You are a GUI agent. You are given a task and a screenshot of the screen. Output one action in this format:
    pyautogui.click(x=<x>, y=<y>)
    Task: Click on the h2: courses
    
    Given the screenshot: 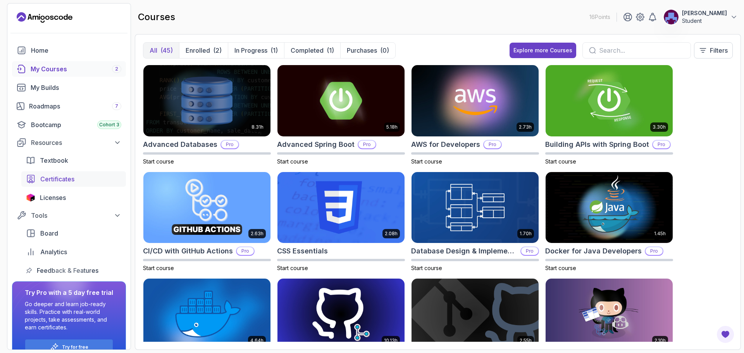 What is the action you would take?
    pyautogui.click(x=157, y=17)
    